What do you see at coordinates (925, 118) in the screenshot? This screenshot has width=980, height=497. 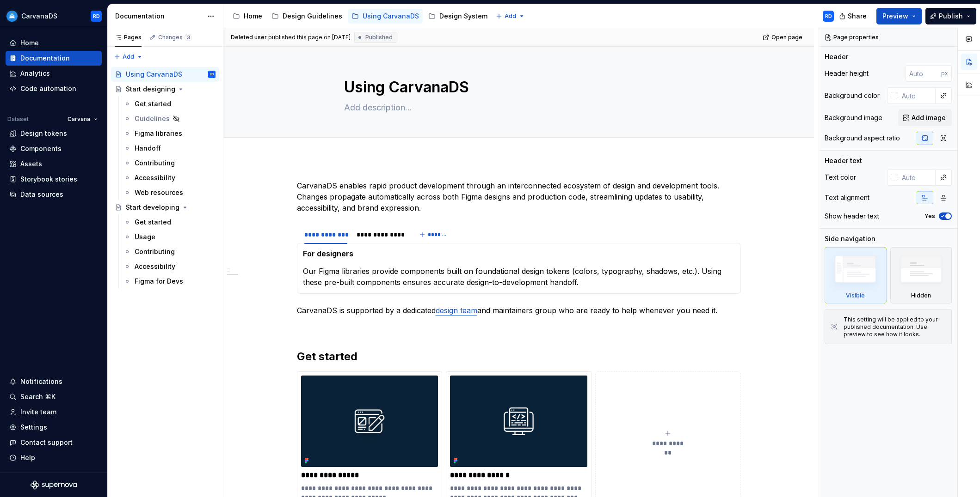 I see `button: Add image` at bounding box center [925, 118].